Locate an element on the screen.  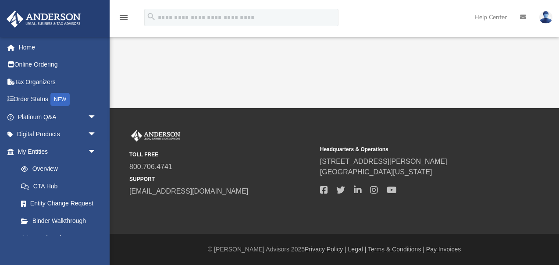
img: User Pic is located at coordinates (546, 17).